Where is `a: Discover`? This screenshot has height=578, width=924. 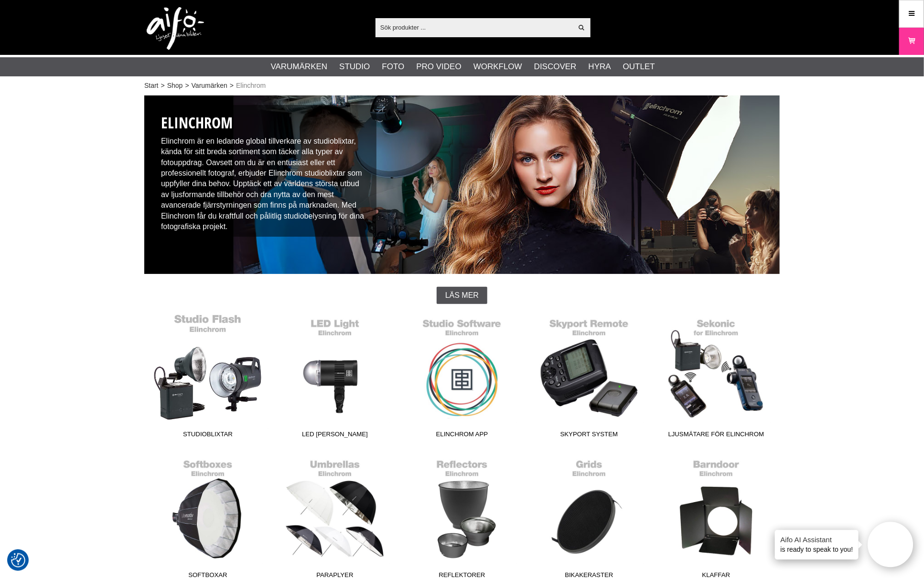
a: Discover is located at coordinates (555, 67).